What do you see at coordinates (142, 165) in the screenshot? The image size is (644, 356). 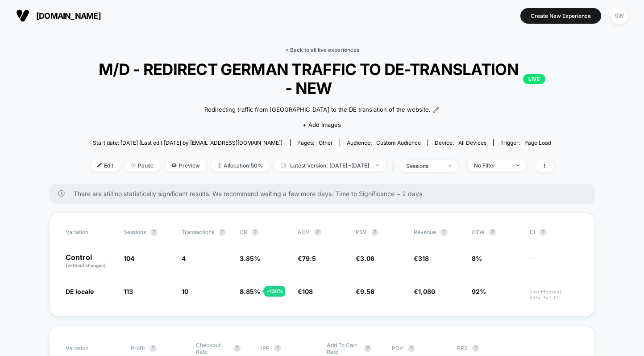 I see `span: Pause` at bounding box center [142, 165].